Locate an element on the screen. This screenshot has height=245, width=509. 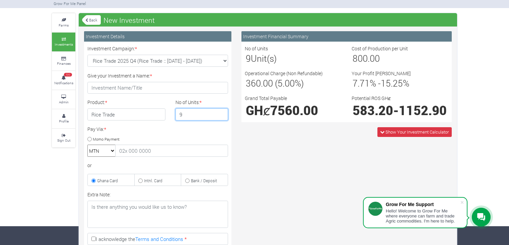
a: Investments is located at coordinates (64, 42).